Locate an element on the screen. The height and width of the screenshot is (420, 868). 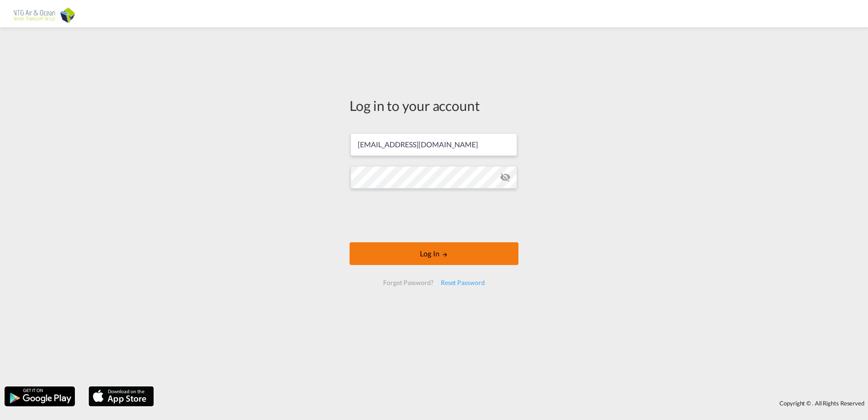
div: Copyright © . All Rights Reserved is located at coordinates (513, 403).